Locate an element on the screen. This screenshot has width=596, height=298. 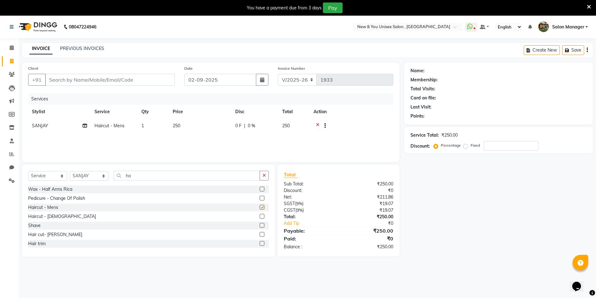
label: Percentage is located at coordinates (451, 146).